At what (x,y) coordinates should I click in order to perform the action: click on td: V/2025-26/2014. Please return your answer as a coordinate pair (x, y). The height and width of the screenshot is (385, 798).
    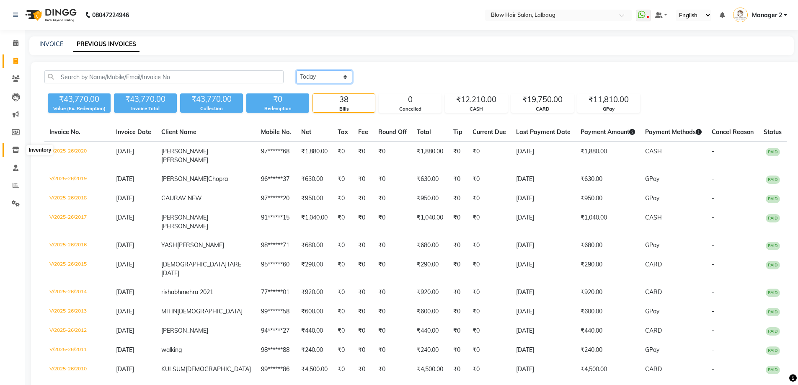
    Looking at the image, I should click on (77, 292).